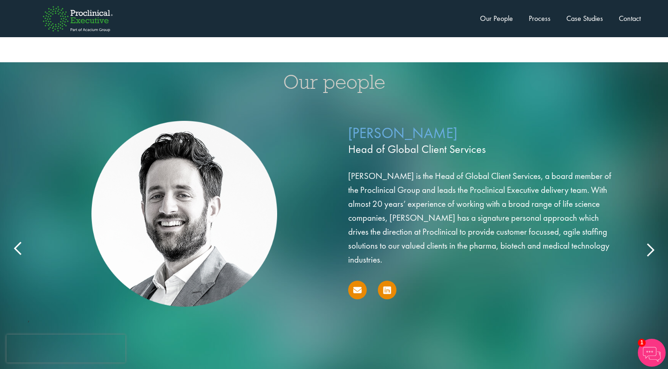  I want to click on a: Our People, so click(496, 18).